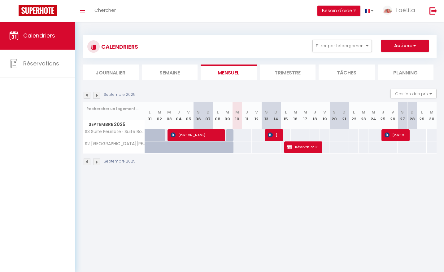  What do you see at coordinates (37, 10) in the screenshot?
I see `img: Super Booking` at bounding box center [37, 10].